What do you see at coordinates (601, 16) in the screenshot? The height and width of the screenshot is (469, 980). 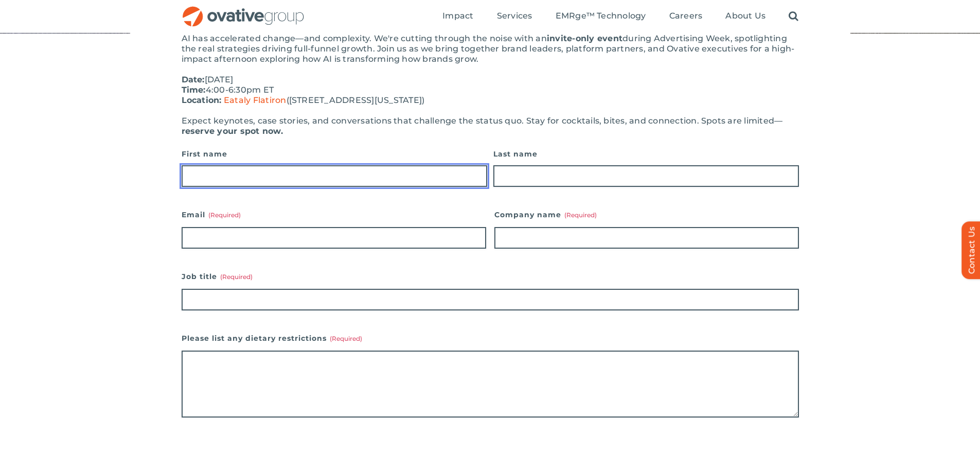 I see `span: EMRge™ Technology` at bounding box center [601, 16].